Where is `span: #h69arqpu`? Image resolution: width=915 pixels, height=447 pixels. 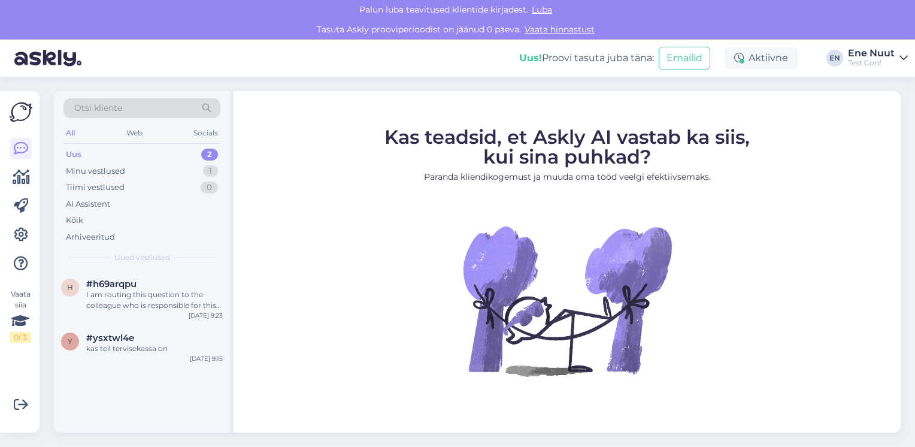
span: #h69arqpu is located at coordinates (111, 284).